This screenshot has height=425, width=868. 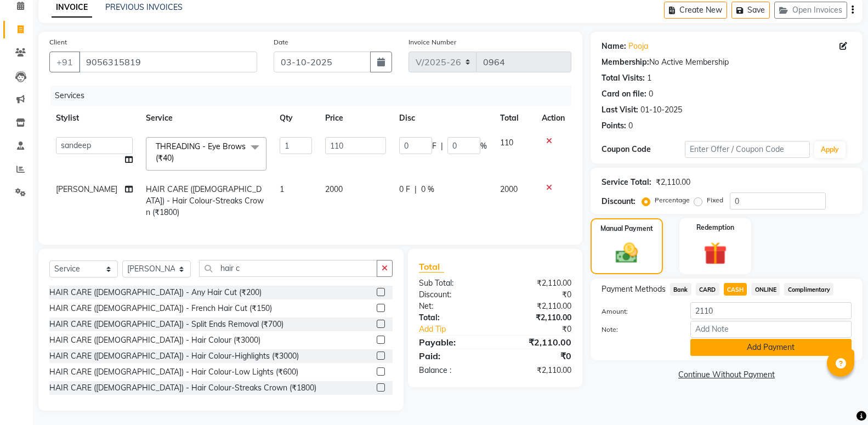 I want to click on div: 01-10-2025, so click(x=661, y=110).